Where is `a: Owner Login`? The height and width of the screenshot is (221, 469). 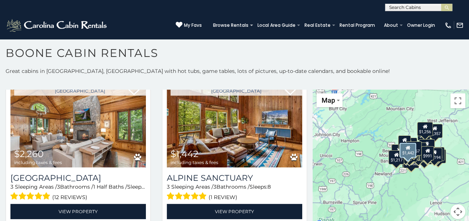
a: Owner Login is located at coordinates (421, 25).